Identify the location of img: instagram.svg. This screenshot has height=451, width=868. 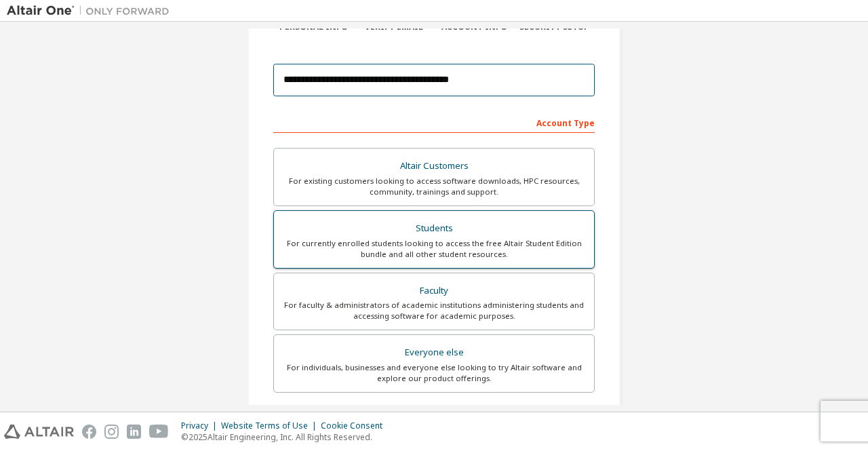
(111, 431).